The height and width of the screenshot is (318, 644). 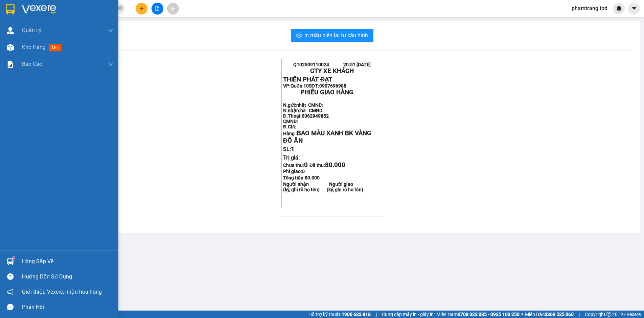 I want to click on span: question-circle, so click(x=10, y=276).